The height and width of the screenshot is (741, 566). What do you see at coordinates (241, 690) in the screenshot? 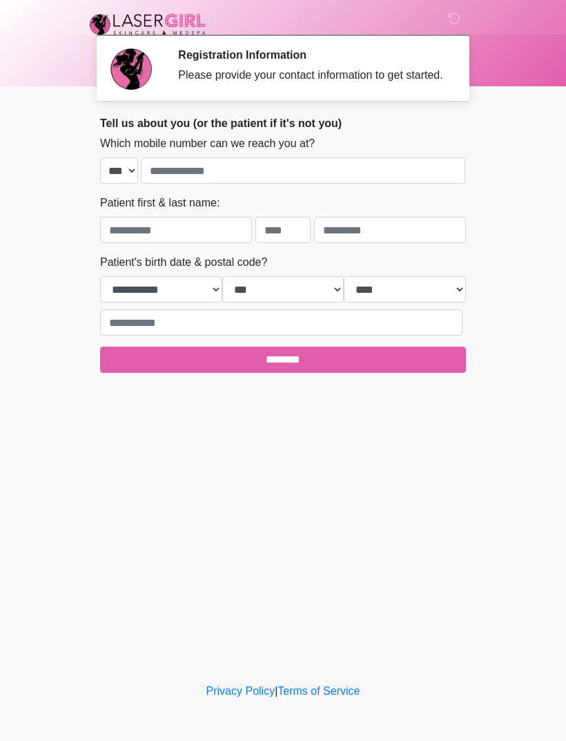
I see `a: Privacy Policy` at bounding box center [241, 690].